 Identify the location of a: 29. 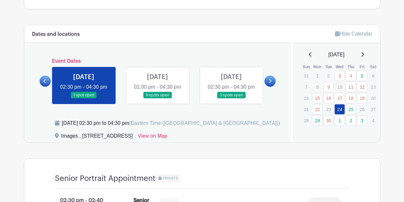
(317, 120).